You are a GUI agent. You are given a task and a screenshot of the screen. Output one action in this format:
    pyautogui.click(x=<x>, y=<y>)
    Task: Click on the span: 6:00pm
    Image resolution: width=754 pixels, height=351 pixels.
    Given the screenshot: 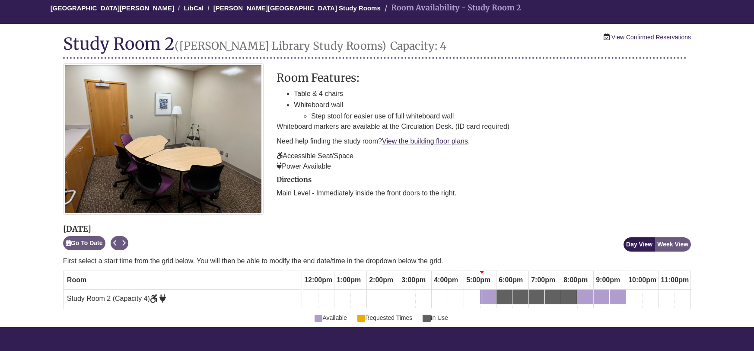 What is the action you would take?
    pyautogui.click(x=511, y=280)
    